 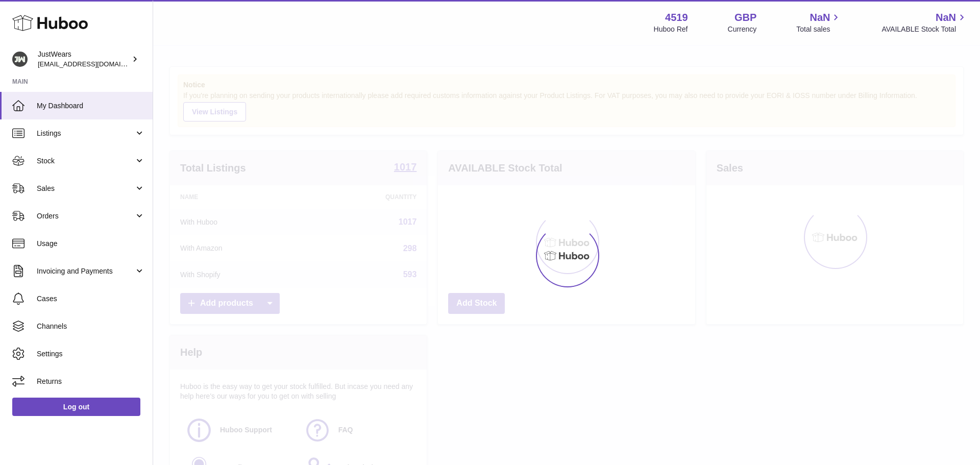 What do you see at coordinates (84, 59) in the screenshot?
I see `div: JustWears` at bounding box center [84, 59].